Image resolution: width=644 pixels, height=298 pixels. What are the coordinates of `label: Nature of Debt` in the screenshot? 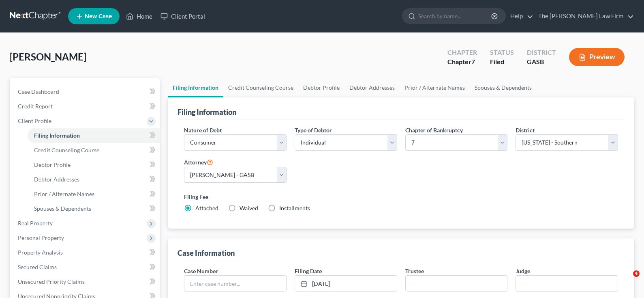 It's located at (203, 130).